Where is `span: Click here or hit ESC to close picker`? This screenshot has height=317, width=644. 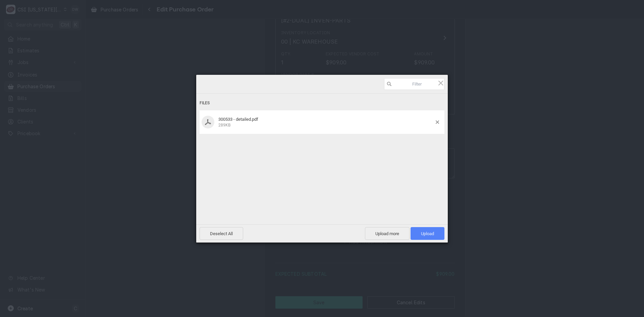 span: Click here or hit ESC to close picker is located at coordinates (441, 83).